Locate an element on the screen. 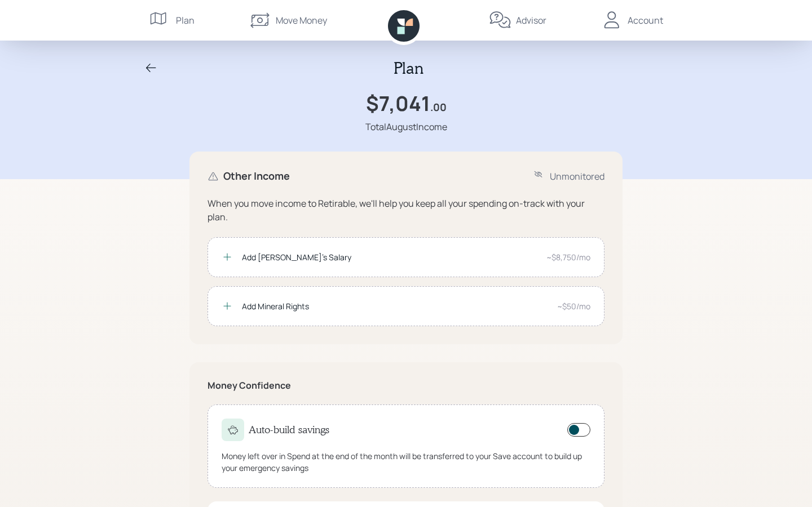  div: Total August Income is located at coordinates (406, 127).